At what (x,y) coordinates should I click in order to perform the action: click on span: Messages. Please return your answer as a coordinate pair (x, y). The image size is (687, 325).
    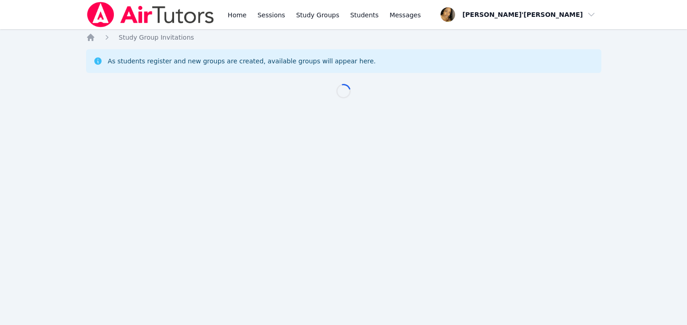
    Looking at the image, I should click on (405, 15).